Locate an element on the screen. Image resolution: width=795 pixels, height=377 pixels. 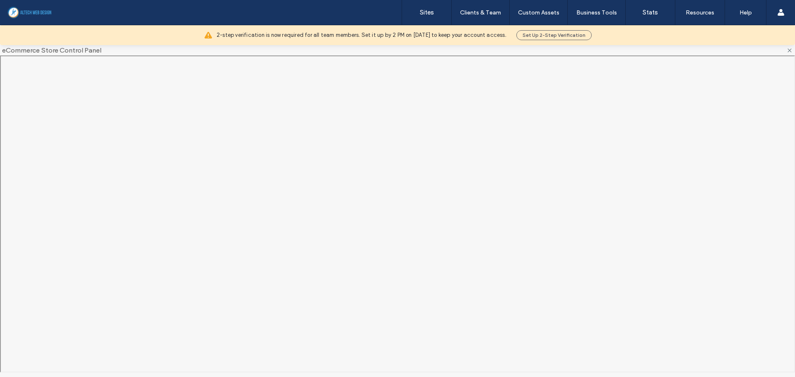
label: Clients & Team is located at coordinates (480, 12).